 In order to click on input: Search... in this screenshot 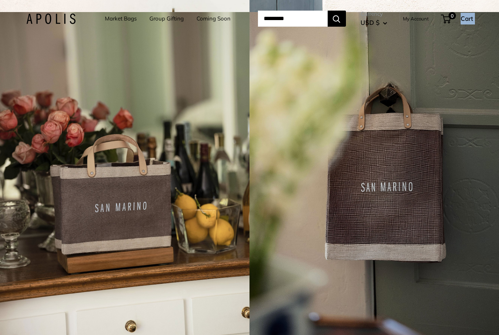, I will do `click(293, 19)`.